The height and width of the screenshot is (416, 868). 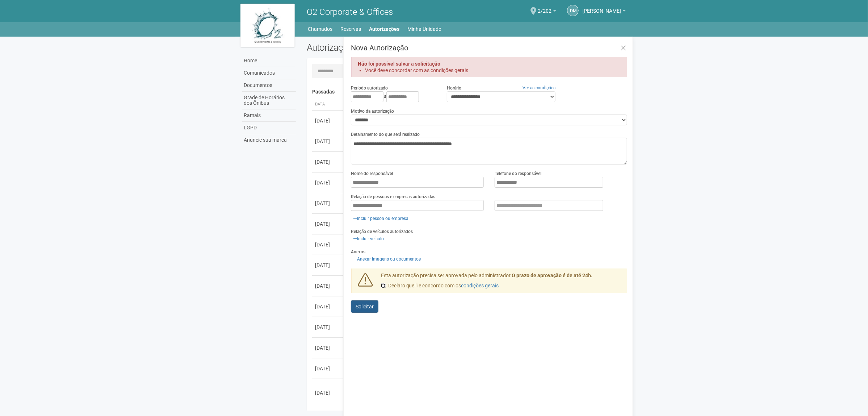 What do you see at coordinates (602, 7) in the screenshot?
I see `span: DIEGO MEDEIROS` at bounding box center [602, 7].